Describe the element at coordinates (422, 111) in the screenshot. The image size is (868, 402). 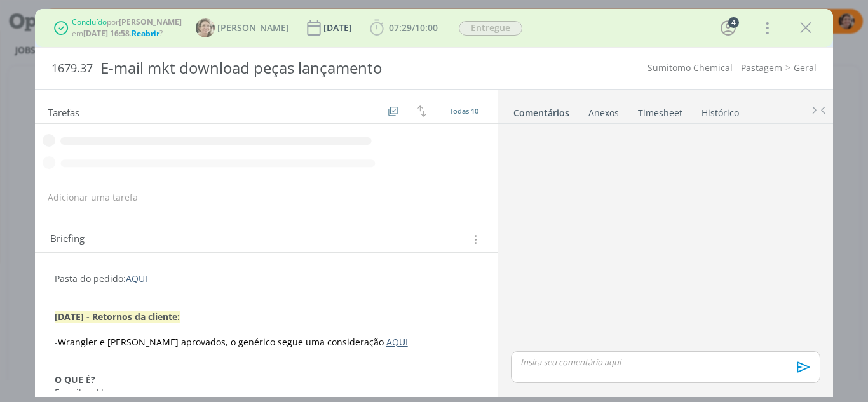
I see `img: arrow-down-up.svg` at that location.